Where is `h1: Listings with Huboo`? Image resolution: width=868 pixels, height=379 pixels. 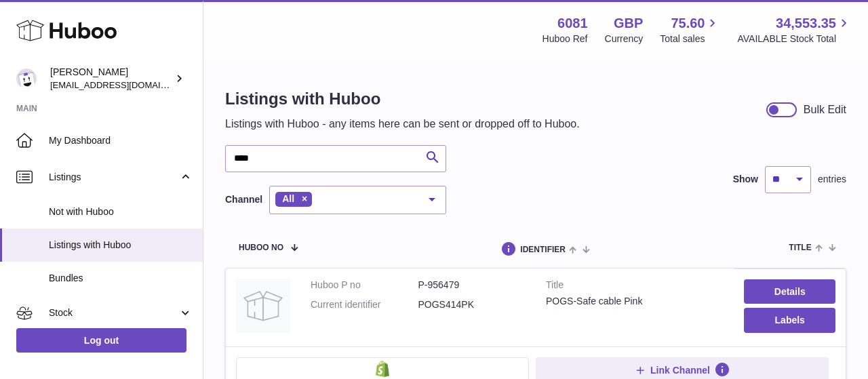 h1: Listings with Huboo is located at coordinates (402, 99).